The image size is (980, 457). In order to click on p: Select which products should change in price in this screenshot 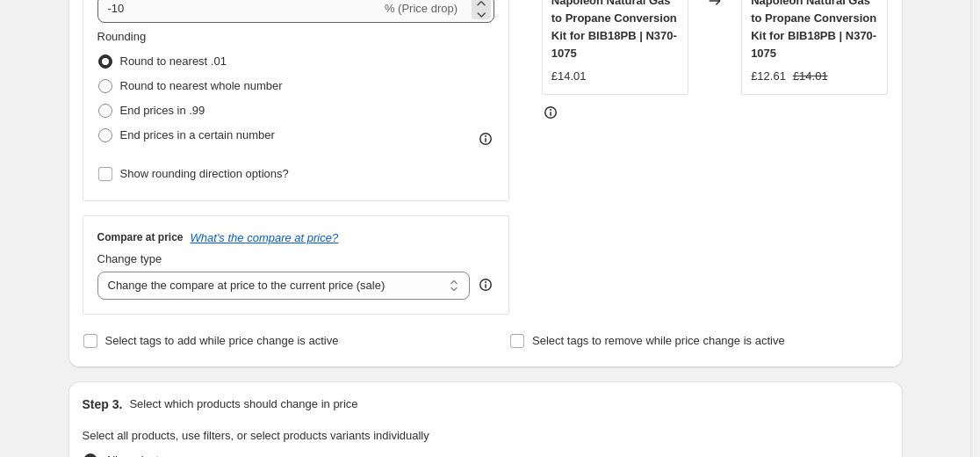, I will do `click(243, 404)`.